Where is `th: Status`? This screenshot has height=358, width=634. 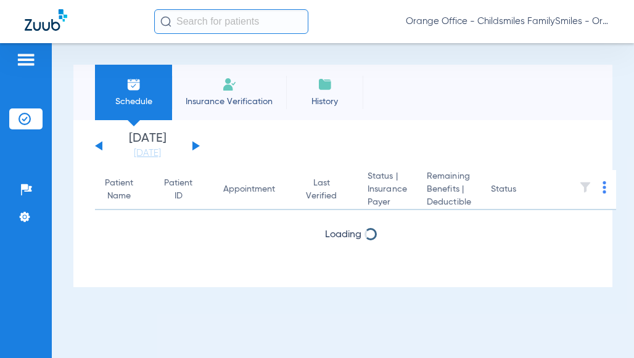
th: Status is located at coordinates (522, 190).